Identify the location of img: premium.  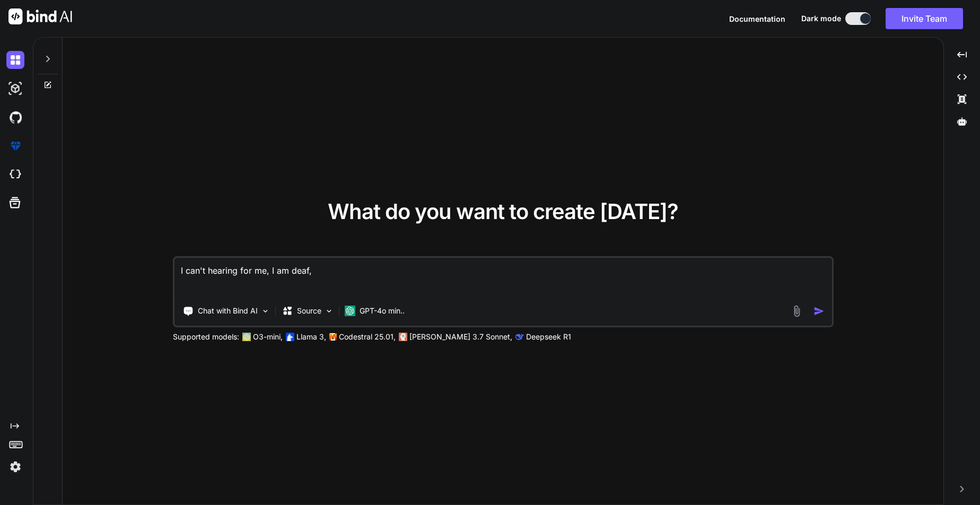
(15, 146).